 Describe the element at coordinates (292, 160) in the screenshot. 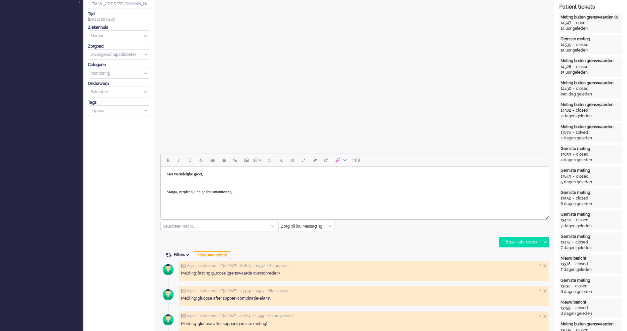

I see `button: Delay message` at that location.